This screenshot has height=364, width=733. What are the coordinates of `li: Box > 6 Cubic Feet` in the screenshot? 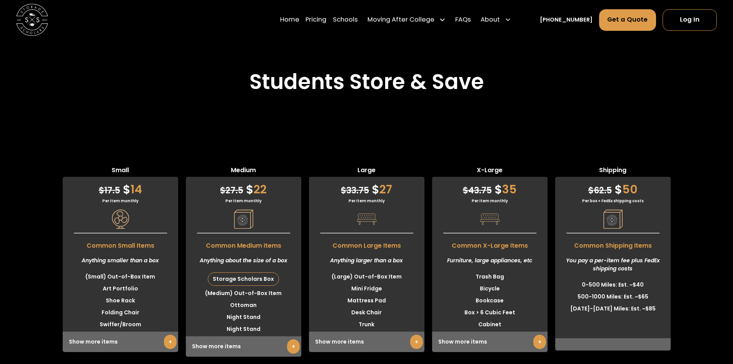 It's located at (490, 312).